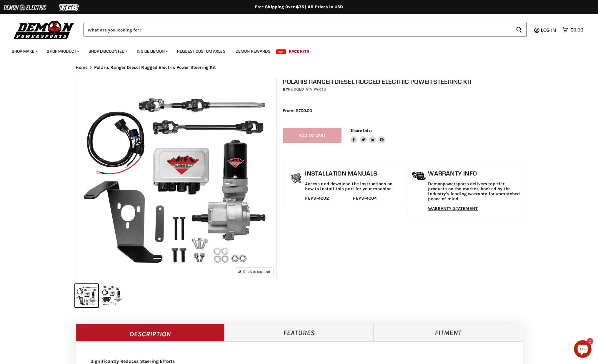 The image size is (598, 364). I want to click on img: TGB Logo 2, so click(69, 8).